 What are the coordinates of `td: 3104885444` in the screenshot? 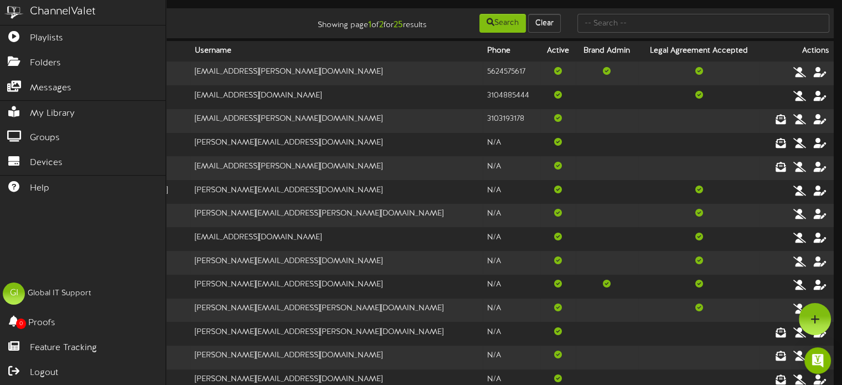 It's located at (512, 97).